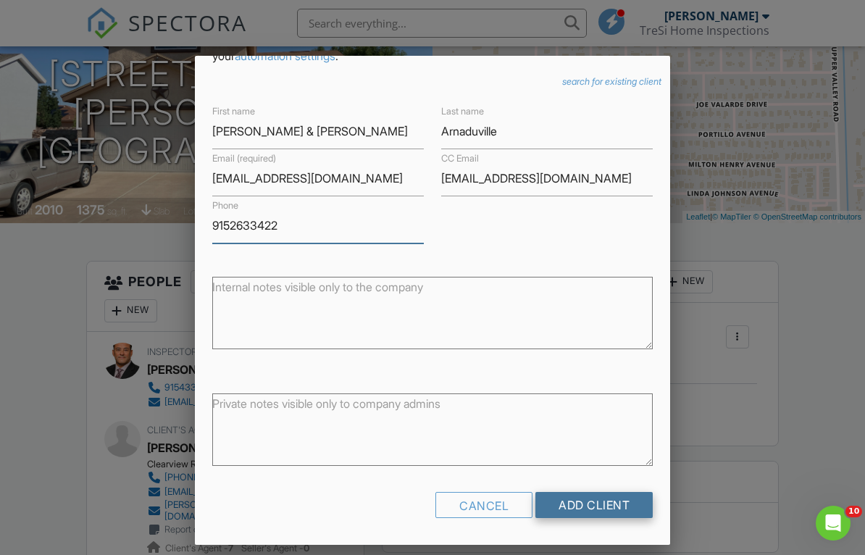  I want to click on input: Add Client, so click(594, 505).